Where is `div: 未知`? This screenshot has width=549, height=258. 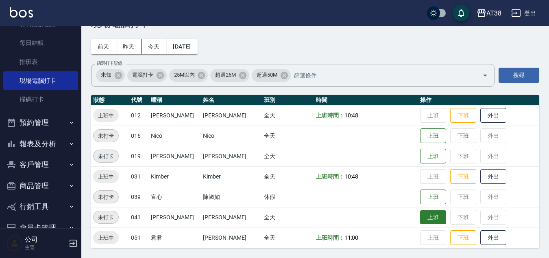 div: 未知 is located at coordinates (110, 75).